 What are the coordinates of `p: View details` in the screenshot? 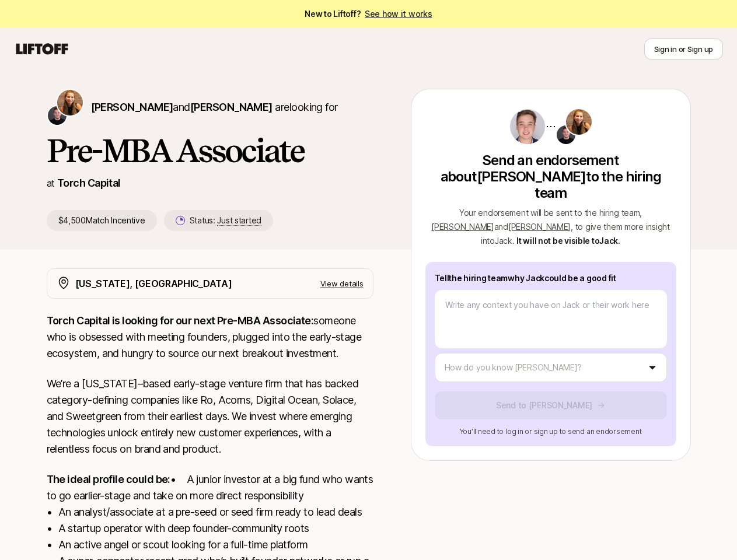 It's located at (342, 283).